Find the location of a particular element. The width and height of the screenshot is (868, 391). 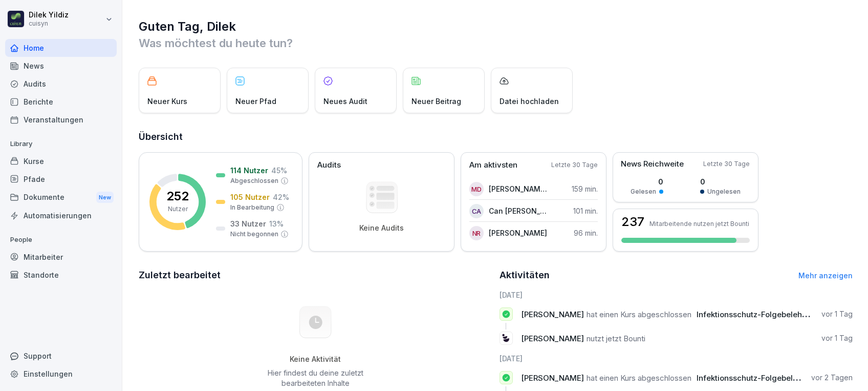

a: Mitarbeiter is located at coordinates (61, 256).